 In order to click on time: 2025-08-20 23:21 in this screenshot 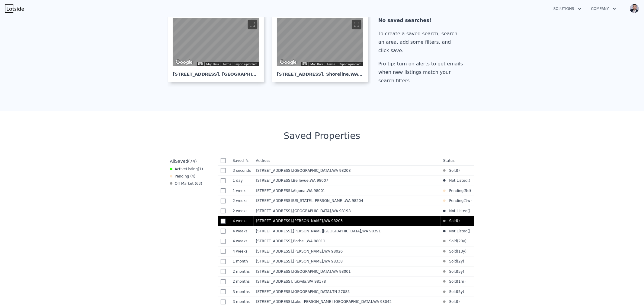, I will do `click(242, 170)`.